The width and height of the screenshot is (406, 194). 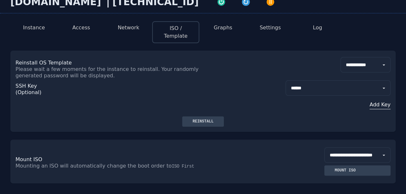 What do you see at coordinates (182, 166) in the screenshot?
I see `span: ISO First` at bounding box center [182, 166].